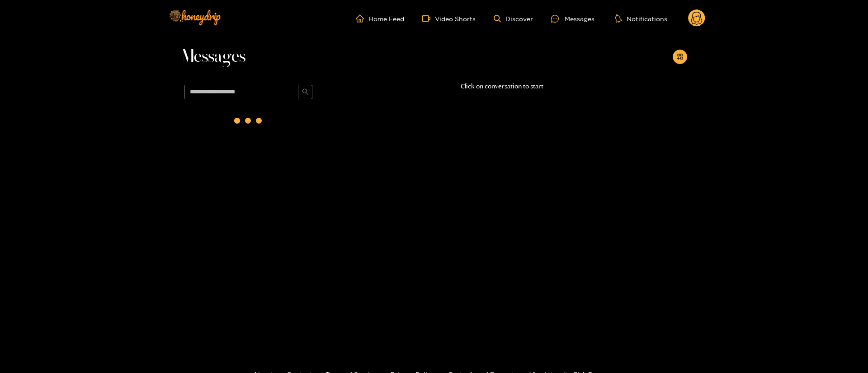 This screenshot has width=868, height=373. Describe the element at coordinates (448, 18) in the screenshot. I see `a: Video Shorts` at that location.